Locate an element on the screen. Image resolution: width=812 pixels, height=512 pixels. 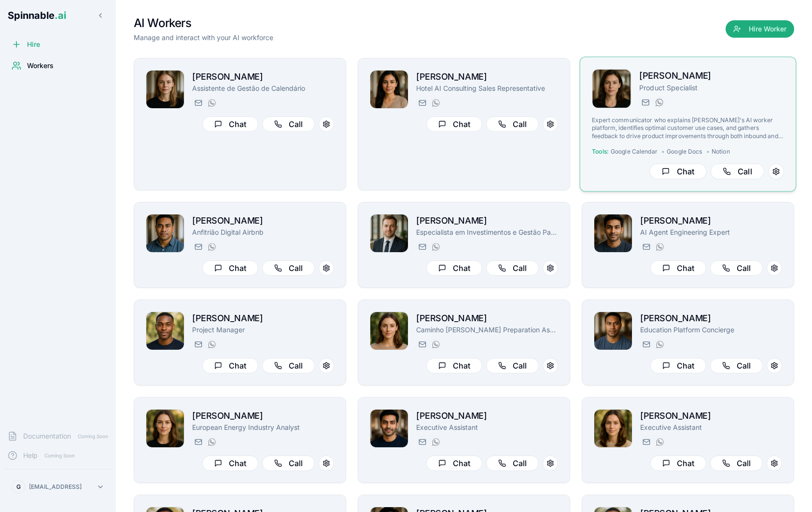
p: Especialista em Investimentos e Gestão Patrimonial is located at coordinates (488, 233).